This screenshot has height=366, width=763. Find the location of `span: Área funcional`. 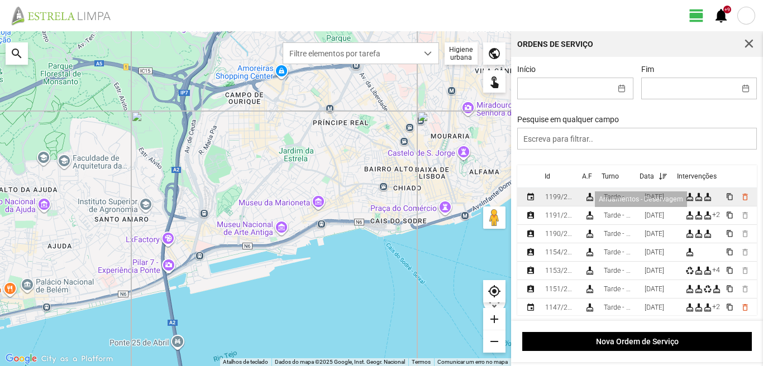

span: Área funcional is located at coordinates (587, 177).